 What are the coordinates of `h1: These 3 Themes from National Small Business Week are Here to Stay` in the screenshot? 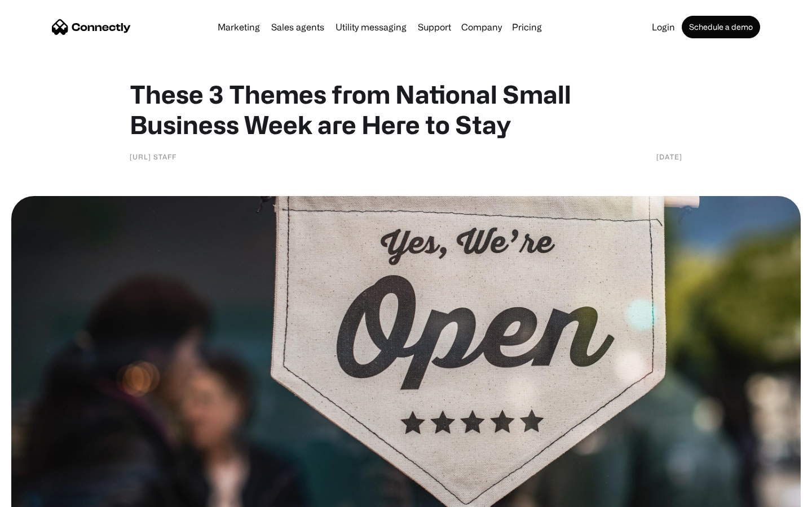 It's located at (406, 109).